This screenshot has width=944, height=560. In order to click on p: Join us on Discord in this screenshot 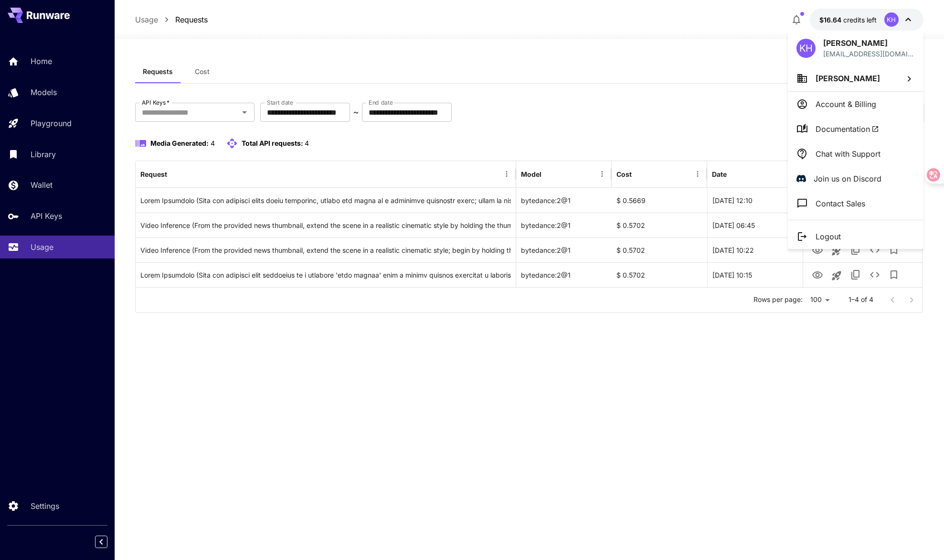, I will do `click(848, 179)`.